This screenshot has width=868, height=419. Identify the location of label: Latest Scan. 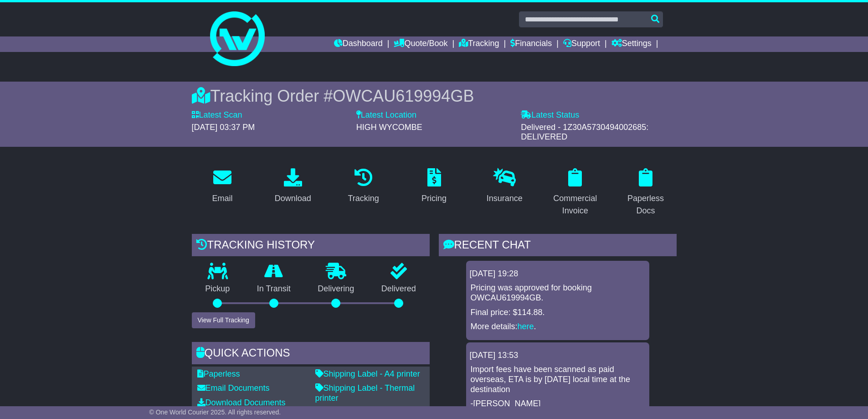
(217, 115).